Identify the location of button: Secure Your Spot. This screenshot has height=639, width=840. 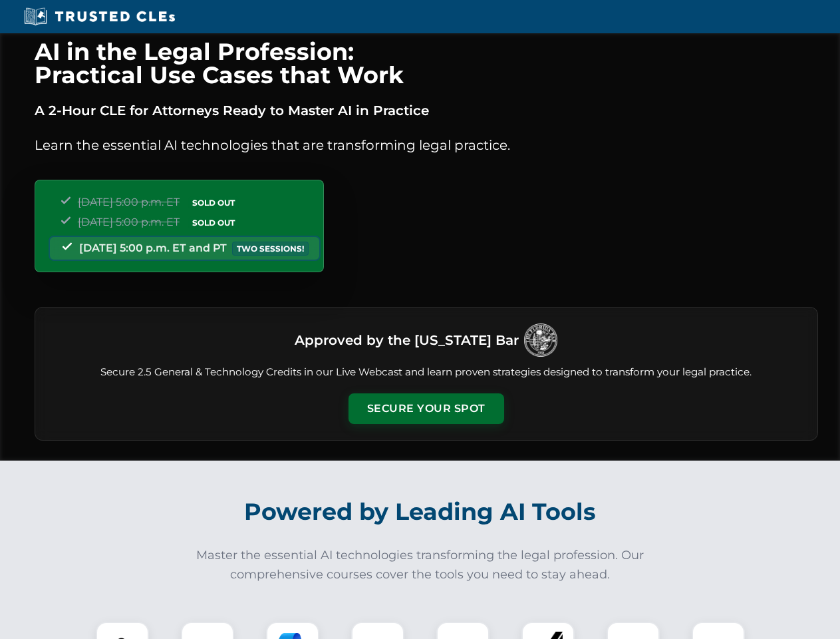
(426, 409).